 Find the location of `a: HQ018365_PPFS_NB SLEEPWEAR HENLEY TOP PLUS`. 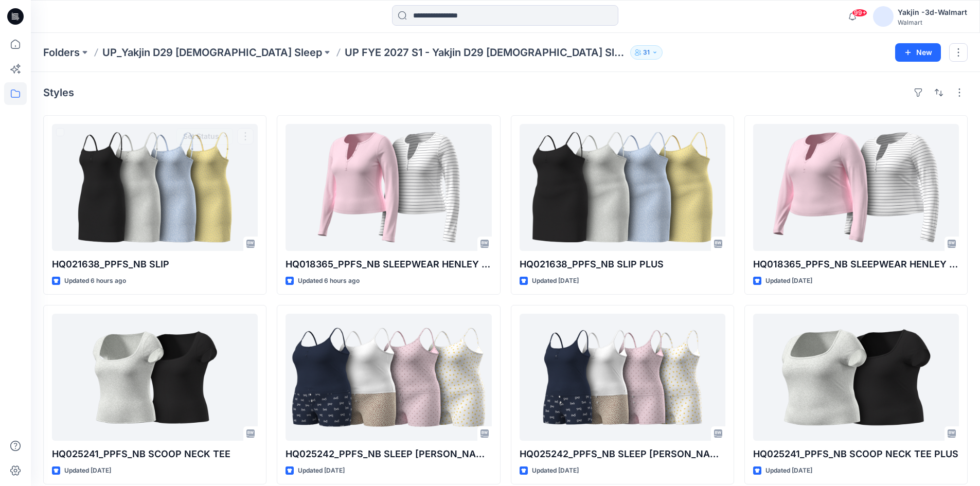

a: HQ018365_PPFS_NB SLEEPWEAR HENLEY TOP PLUS is located at coordinates (856, 187).